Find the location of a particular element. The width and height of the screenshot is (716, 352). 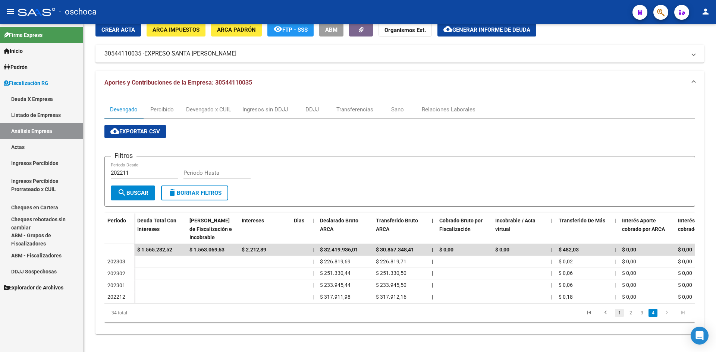

a: 3 is located at coordinates (642, 313).